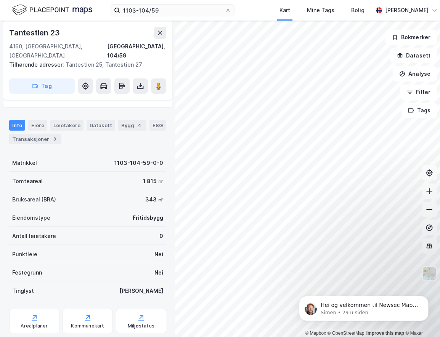  Describe the element at coordinates (67, 125) in the screenshot. I see `div: Leietakere` at that location.